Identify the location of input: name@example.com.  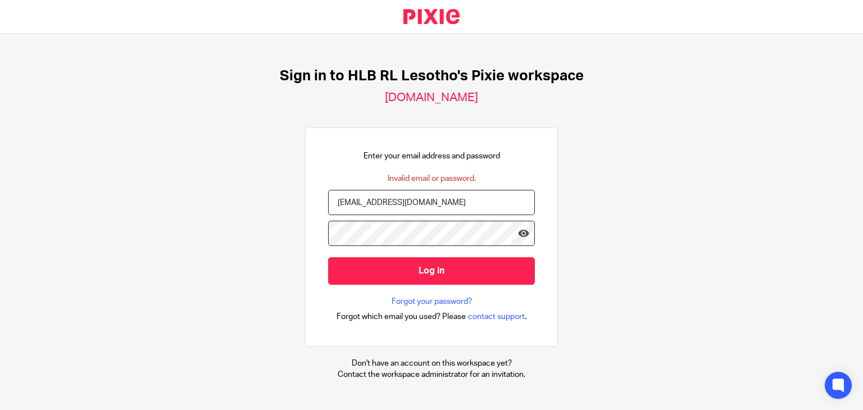
(432, 202).